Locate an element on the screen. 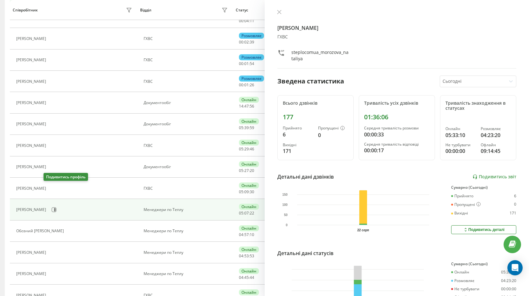  span: 22 is located at coordinates (252, 213).